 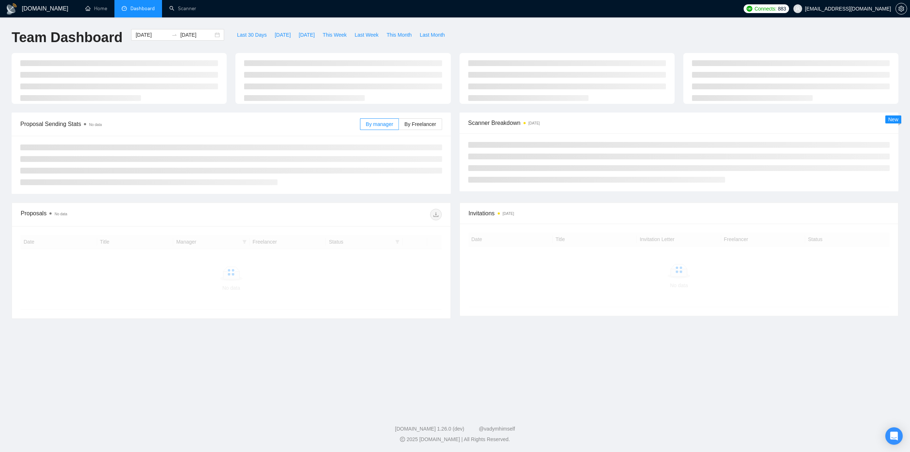 What do you see at coordinates (399, 35) in the screenshot?
I see `span: This Month` at bounding box center [399, 35].